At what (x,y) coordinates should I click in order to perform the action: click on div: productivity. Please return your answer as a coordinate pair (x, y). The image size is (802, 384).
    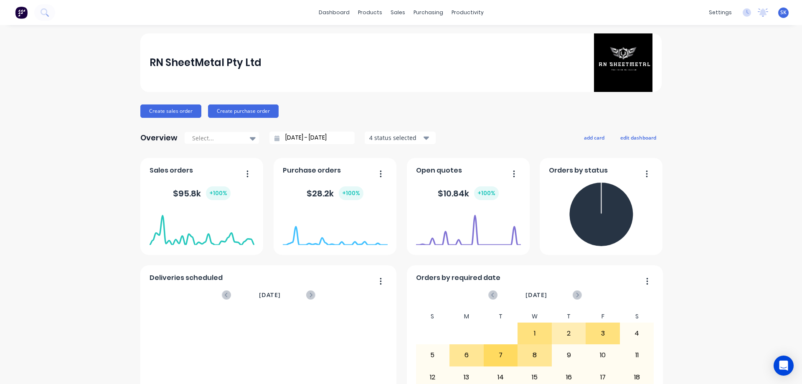
    Looking at the image, I should click on (467, 13).